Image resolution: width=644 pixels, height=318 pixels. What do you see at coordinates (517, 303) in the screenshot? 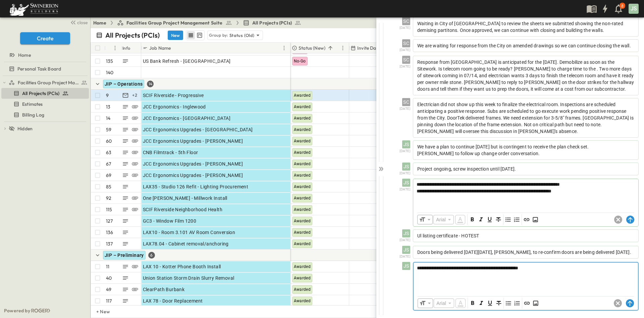
I see `span: Ordered List (Ctrl + Shift + 7)` at bounding box center [517, 303].